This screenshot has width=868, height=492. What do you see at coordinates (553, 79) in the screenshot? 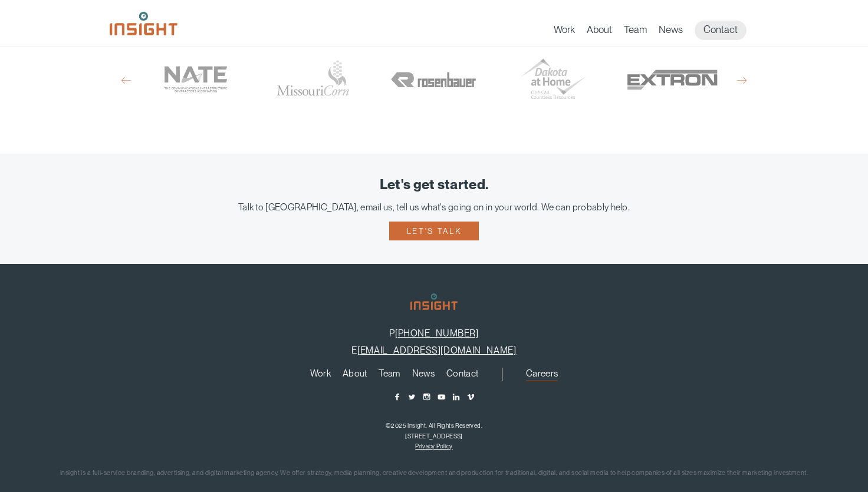
I see `div: Dakota at Home` at bounding box center [553, 79].